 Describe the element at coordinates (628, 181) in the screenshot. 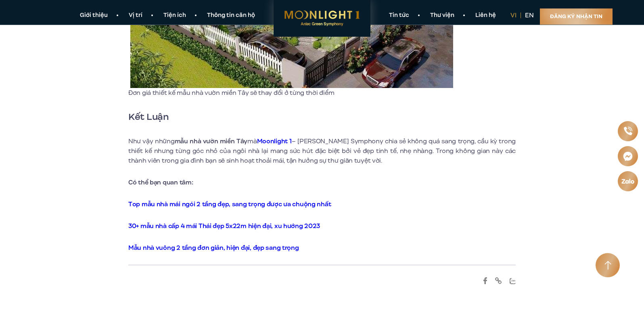

I see `img: Zalo icon` at that location.